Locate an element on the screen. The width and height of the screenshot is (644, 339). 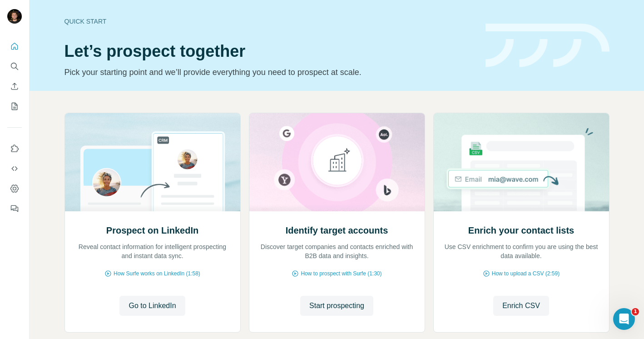
h2: Enrich your contact lists is located at coordinates (521, 230).